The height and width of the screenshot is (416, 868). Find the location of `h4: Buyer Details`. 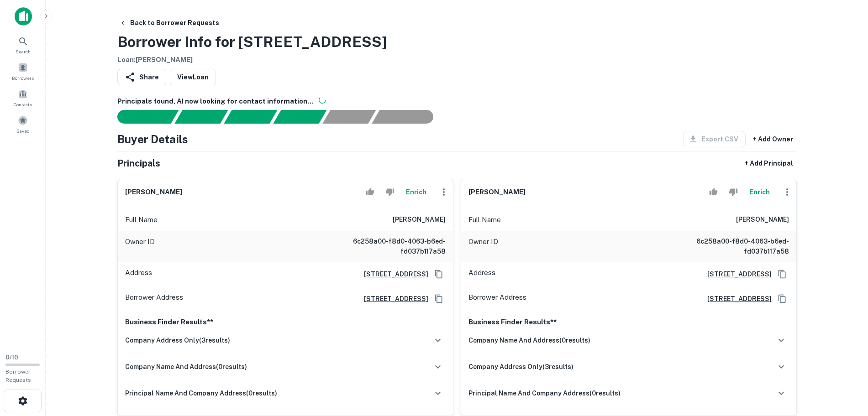

h4: Buyer Details is located at coordinates (153, 139).